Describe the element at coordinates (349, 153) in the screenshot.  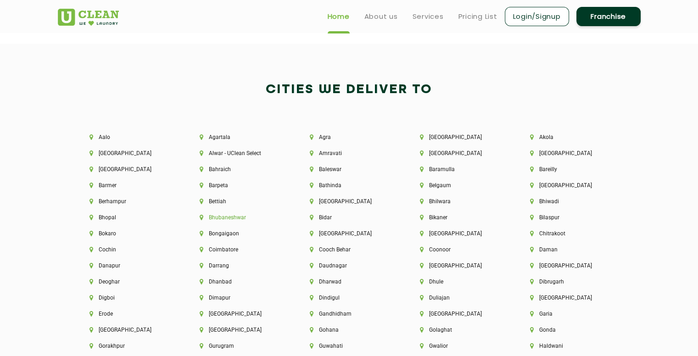
I see `li: Amravati` at that location.